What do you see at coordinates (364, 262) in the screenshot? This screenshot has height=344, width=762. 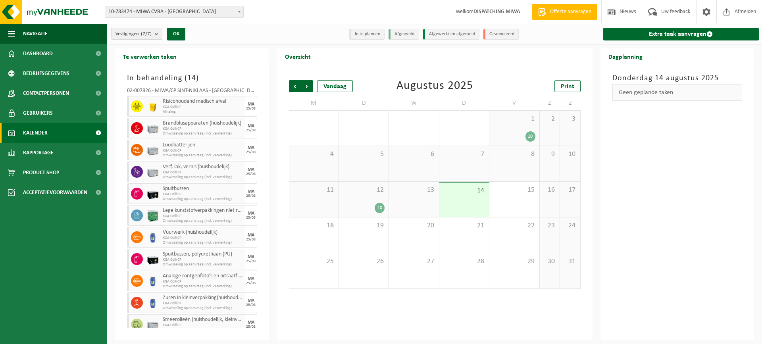 I see `span: 26` at bounding box center [364, 262].